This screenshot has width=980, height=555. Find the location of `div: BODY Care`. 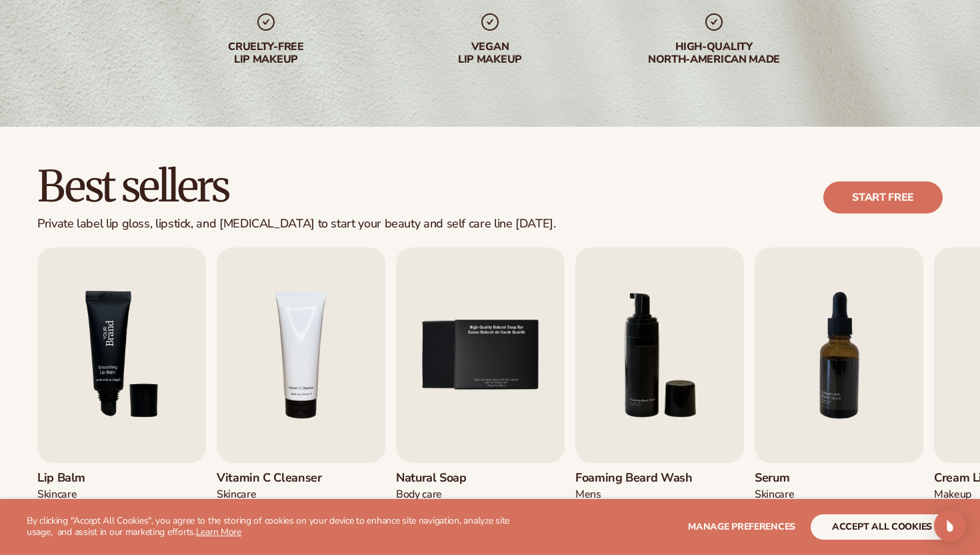

div: BODY Care is located at coordinates (437, 494).